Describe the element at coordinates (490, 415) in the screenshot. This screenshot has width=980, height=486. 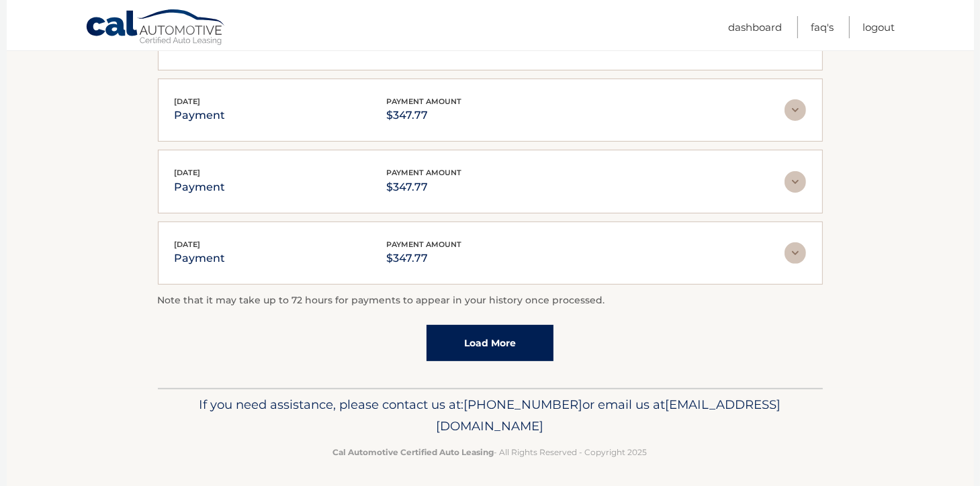
I see `p: If you need assistance, please contact us at: or email us at` at that location.